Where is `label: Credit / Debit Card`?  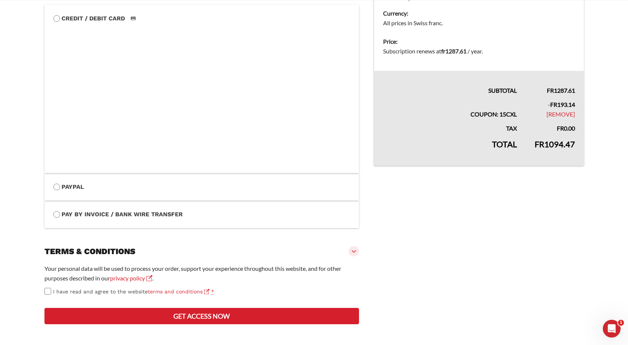
label: Credit / Debit Card is located at coordinates (202, 19).